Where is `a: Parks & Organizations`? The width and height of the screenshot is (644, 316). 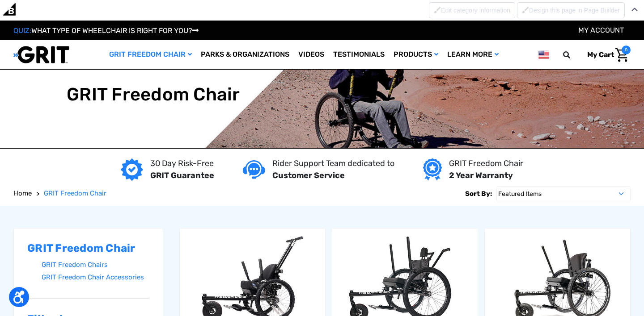
a: Parks & Organizations is located at coordinates (245, 54).